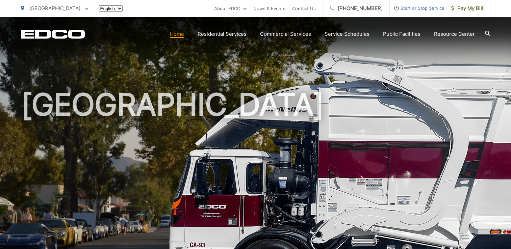  What do you see at coordinates (347, 34) in the screenshot?
I see `a: Service Schedules` at bounding box center [347, 34].